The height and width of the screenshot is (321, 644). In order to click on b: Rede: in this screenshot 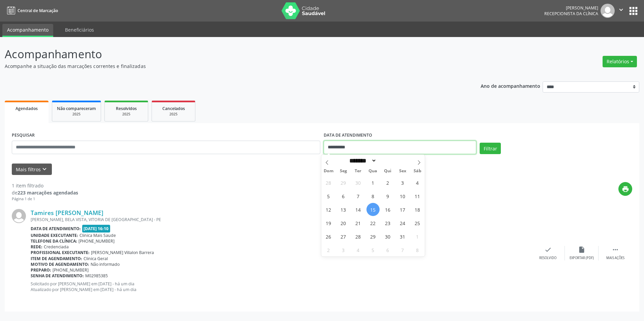, I will do `click(36, 247)`.